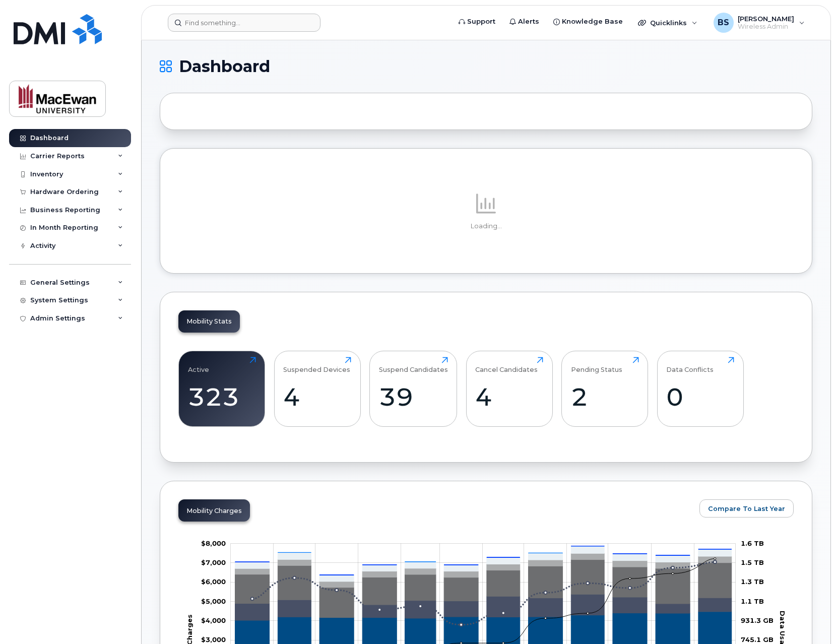 This screenshot has height=644, width=836. Describe the element at coordinates (413, 365) in the screenshot. I see `div: Suspend Candidates` at that location.